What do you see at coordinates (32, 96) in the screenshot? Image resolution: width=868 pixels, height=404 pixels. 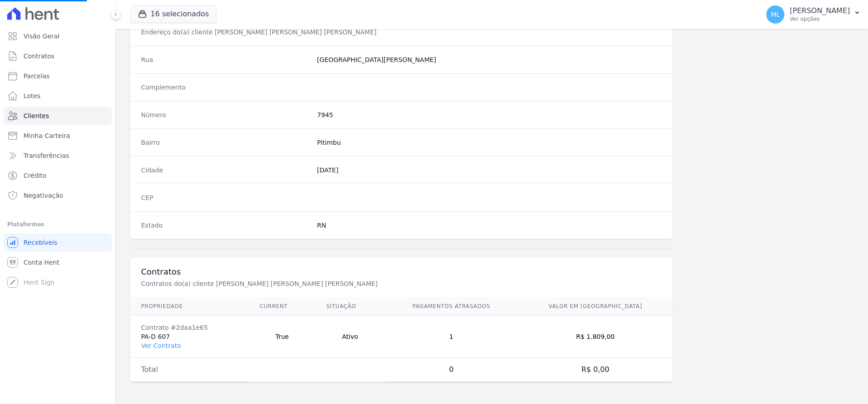 I see `span: Lotes` at bounding box center [32, 96].